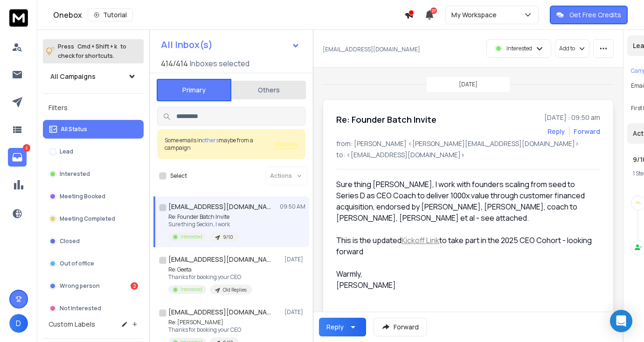 This screenshot has width=644, height=342. Describe the element at coordinates (400, 327) in the screenshot. I see `button: Forward` at that location.